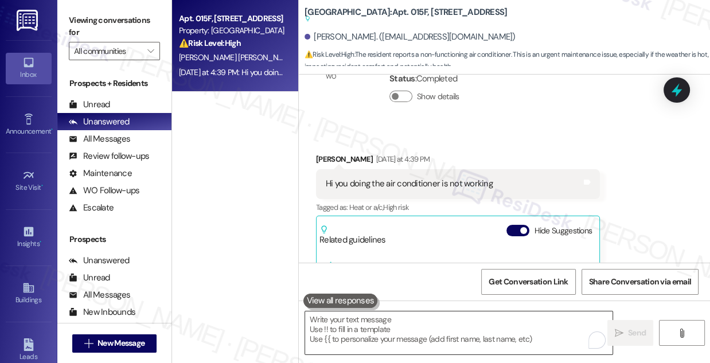 The image size is (710, 363). What do you see at coordinates (409, 183) in the screenshot?
I see `div: Hi you doing the air conditioner is not working` at bounding box center [409, 183].